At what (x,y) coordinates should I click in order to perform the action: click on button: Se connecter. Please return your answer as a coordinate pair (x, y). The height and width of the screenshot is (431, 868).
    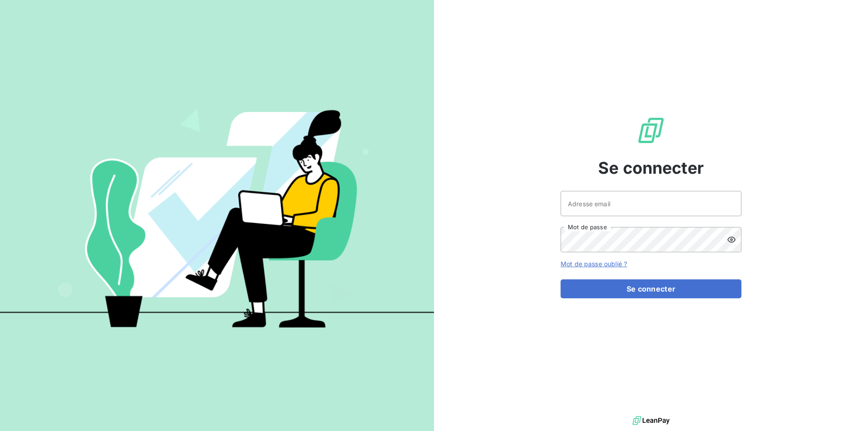
    Looking at the image, I should click on (651, 289).